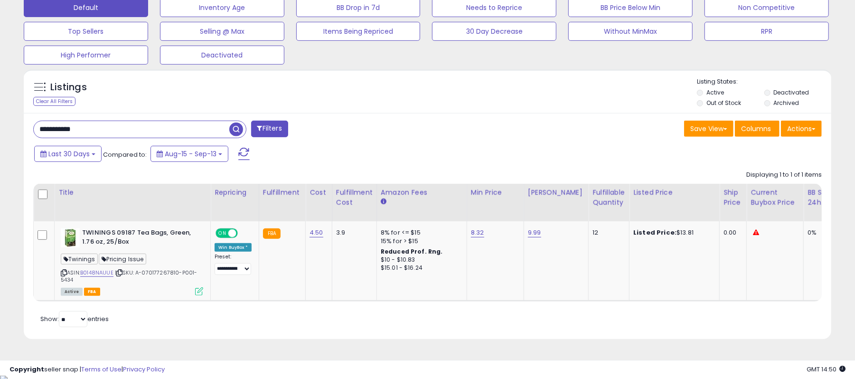 This screenshot has height=379, width=855. What do you see at coordinates (478, 233) in the screenshot?
I see `a: 8.32` at bounding box center [478, 233].